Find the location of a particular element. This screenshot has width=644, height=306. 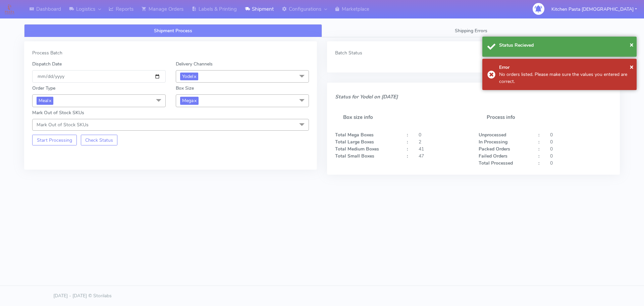

div: Error is located at coordinates (565, 67).